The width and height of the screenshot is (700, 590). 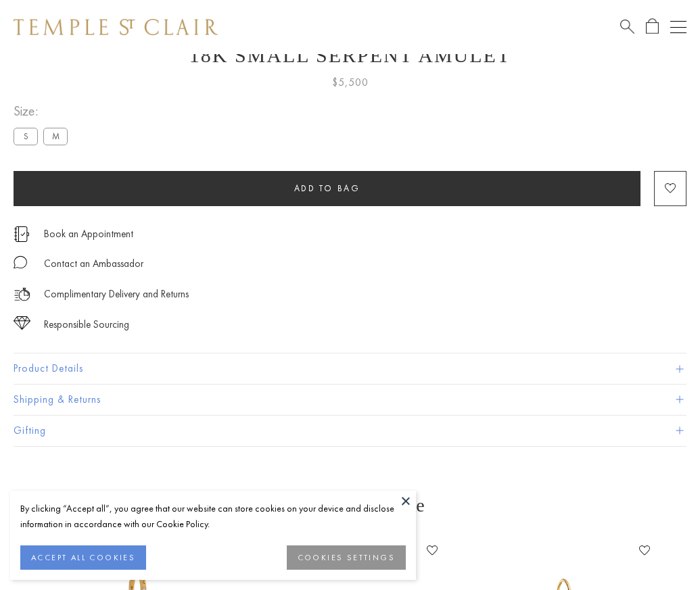 I want to click on button: Add to bag, so click(x=327, y=188).